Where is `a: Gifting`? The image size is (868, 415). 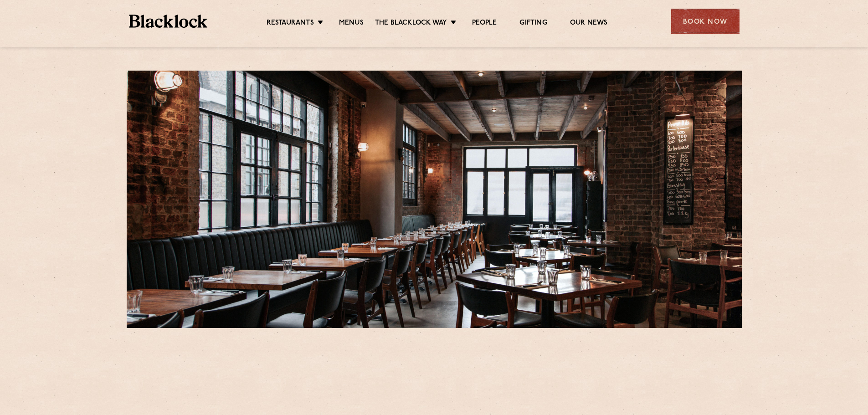
a: Gifting is located at coordinates (533, 23).